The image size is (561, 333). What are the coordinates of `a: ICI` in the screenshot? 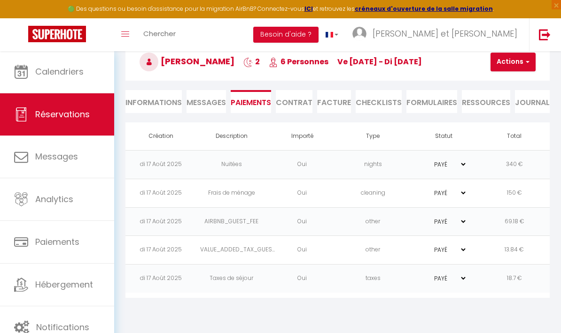 It's located at (309, 8).